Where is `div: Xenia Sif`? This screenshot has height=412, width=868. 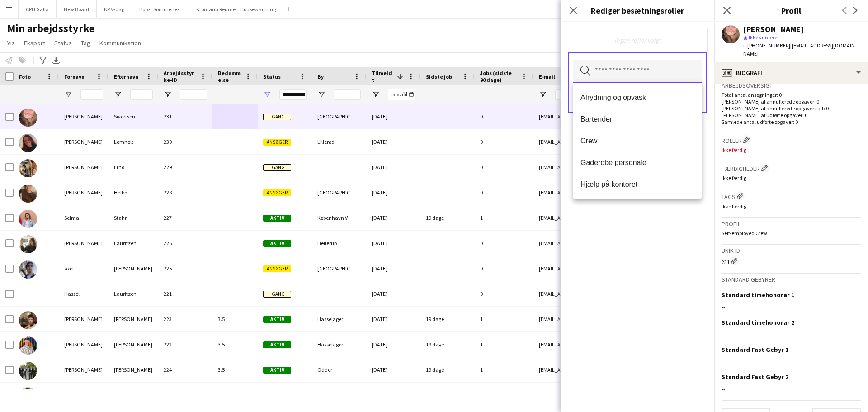
div: Xenia Sif is located at coordinates (84, 395).